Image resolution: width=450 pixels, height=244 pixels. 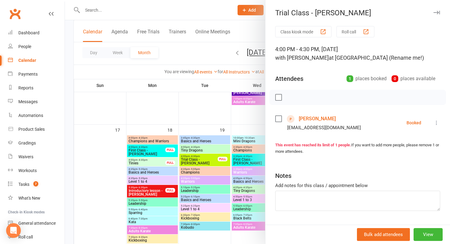 I want to click on div: 1, so click(x=350, y=79).